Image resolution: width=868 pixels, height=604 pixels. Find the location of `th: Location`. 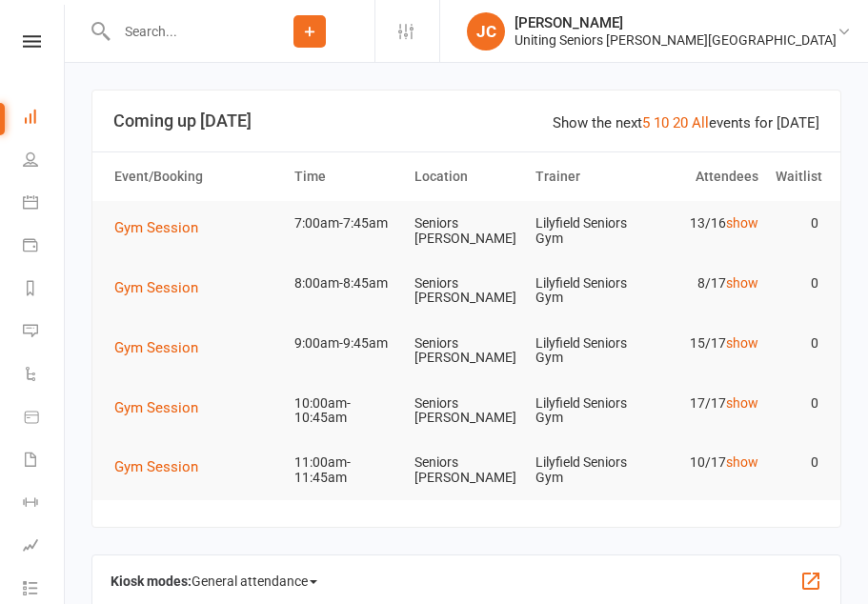

th: Location is located at coordinates (466, 176).